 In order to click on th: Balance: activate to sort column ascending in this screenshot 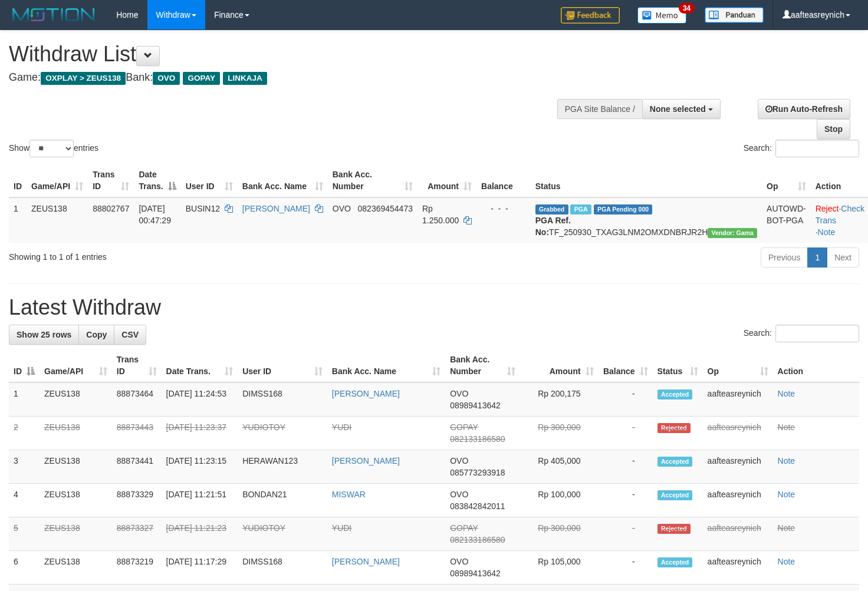, I will do `click(625, 365)`.